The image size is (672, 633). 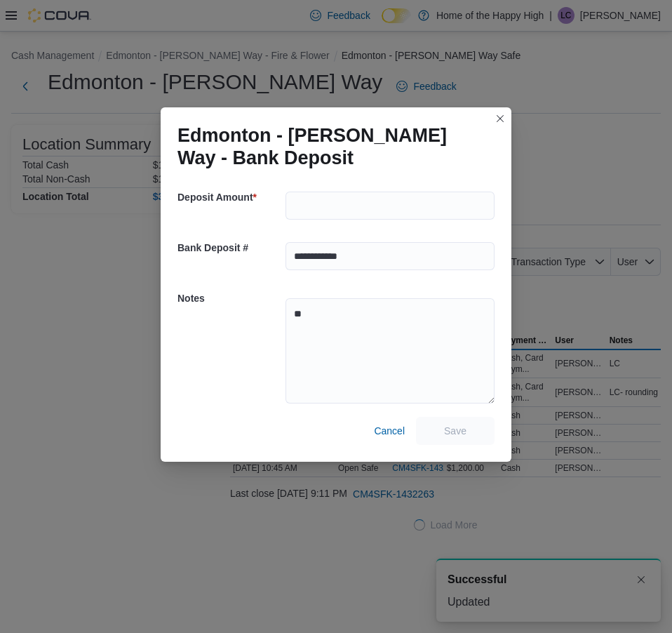 What do you see at coordinates (500, 119) in the screenshot?
I see `button: Closes this modal window` at bounding box center [500, 119].